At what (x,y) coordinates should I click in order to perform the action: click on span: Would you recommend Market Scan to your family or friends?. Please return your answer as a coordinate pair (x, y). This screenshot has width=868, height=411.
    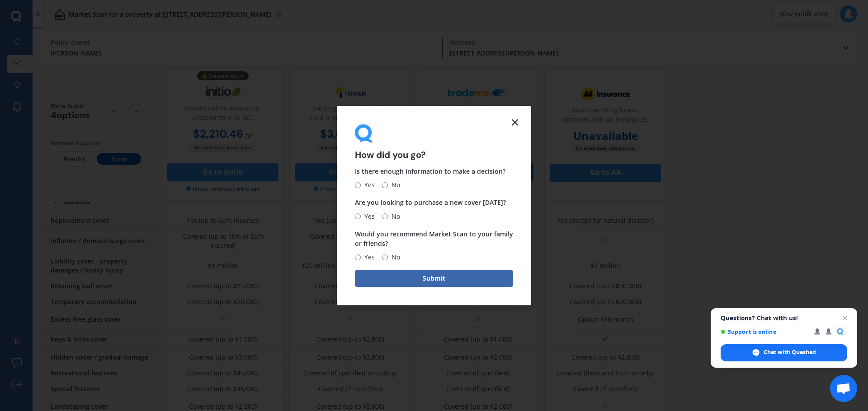
    Looking at the image, I should click on (434, 239).